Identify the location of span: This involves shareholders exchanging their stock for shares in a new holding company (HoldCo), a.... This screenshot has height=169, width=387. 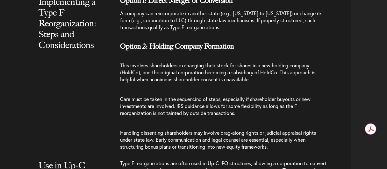
(218, 72).